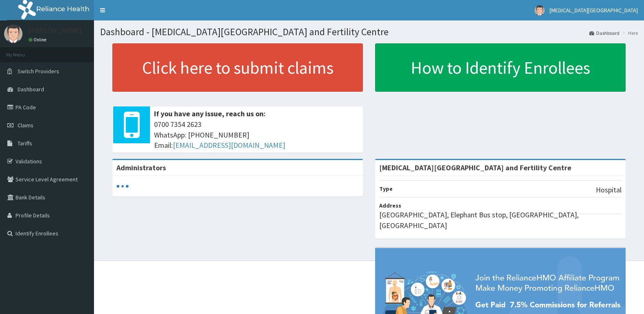 The image size is (644, 314). What do you see at coordinates (25, 143) in the screenshot?
I see `span: Tariffs` at bounding box center [25, 143].